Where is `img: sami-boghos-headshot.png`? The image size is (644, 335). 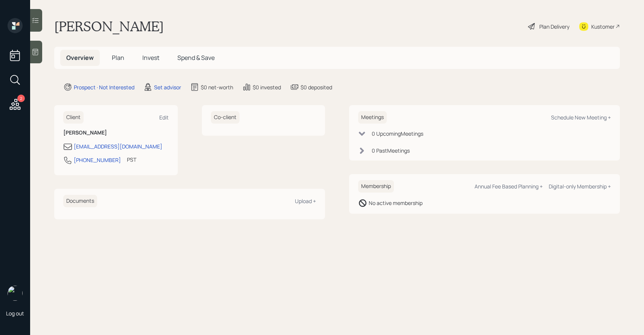 img: sami-boghos-headshot.png is located at coordinates (15, 293).